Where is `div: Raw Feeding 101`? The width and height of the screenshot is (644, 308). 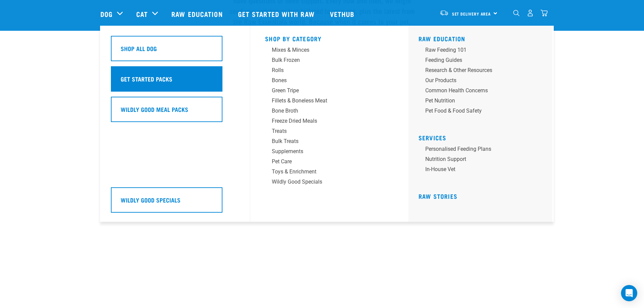 div: Raw Feeding 101 is located at coordinates (478, 50).